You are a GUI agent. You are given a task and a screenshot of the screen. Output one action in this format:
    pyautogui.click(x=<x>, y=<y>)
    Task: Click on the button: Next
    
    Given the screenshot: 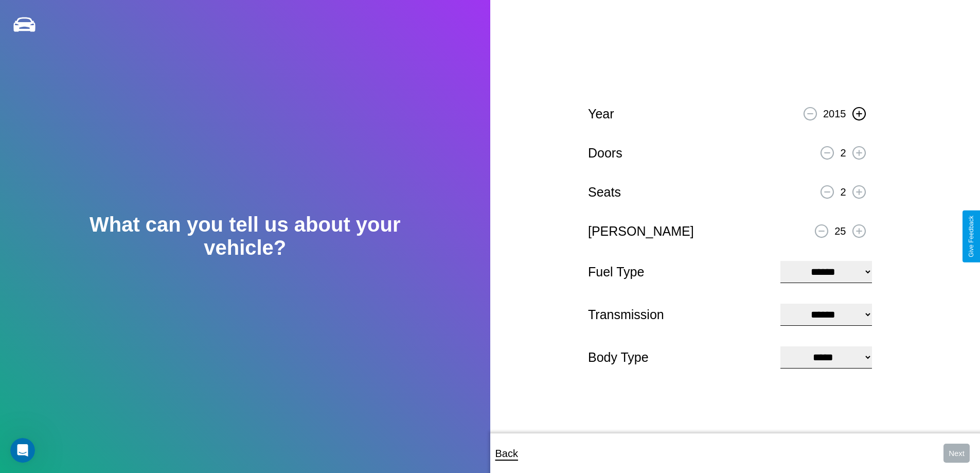 What is the action you would take?
    pyautogui.click(x=957, y=452)
    